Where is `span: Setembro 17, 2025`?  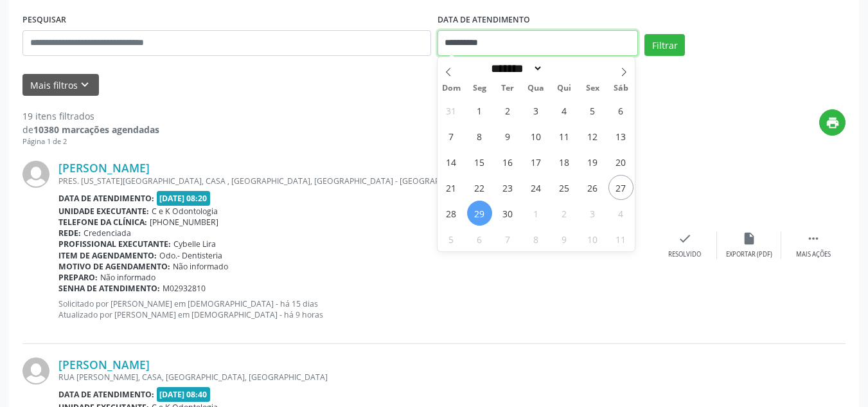 span: Setembro 17, 2025 is located at coordinates (536, 161).